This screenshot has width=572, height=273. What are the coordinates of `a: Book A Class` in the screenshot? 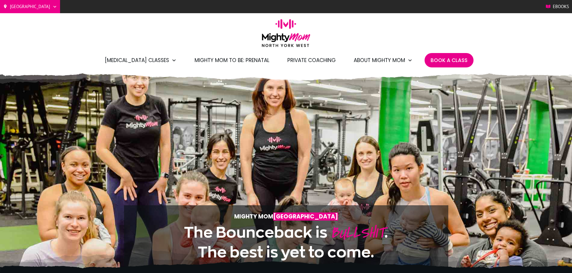 It's located at (449, 60).